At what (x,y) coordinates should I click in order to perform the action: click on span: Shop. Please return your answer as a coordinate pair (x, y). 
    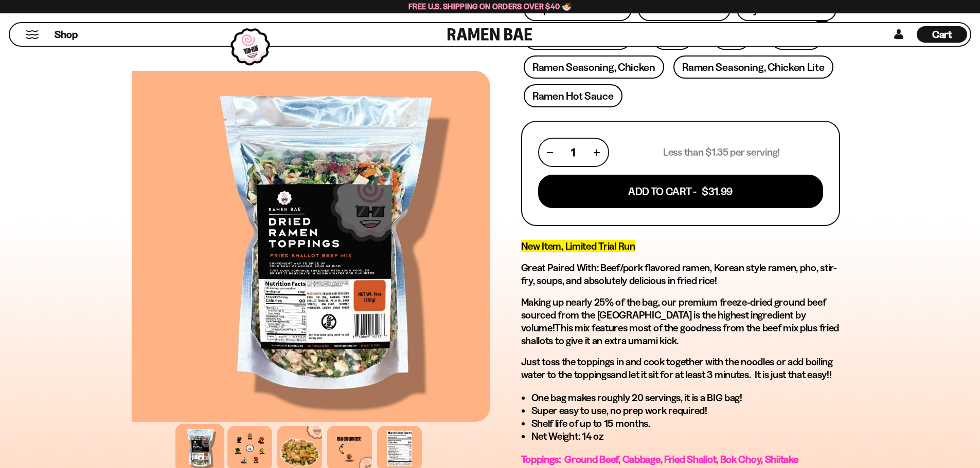
    Looking at the image, I should click on (66, 34).